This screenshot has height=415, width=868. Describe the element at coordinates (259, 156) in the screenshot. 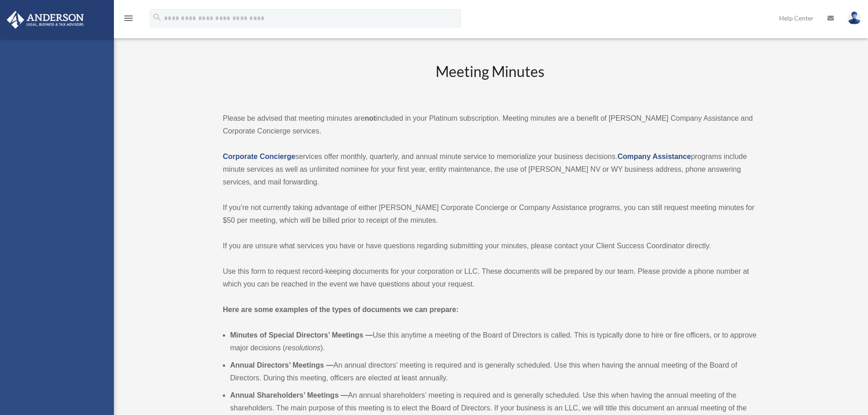

I see `strong: Corporate Concierge` at that location.